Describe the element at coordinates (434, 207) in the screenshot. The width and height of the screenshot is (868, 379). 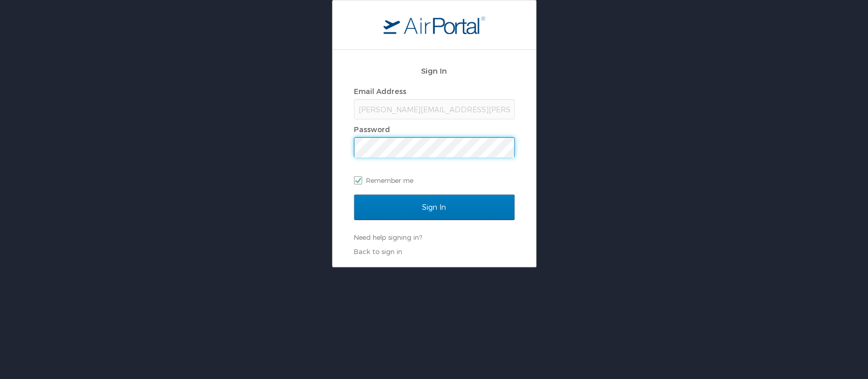
I see `input: Sign In` at that location.